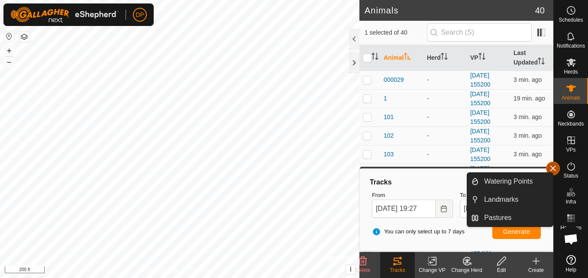 The image size is (588, 278). Describe the element at coordinates (418, 232) in the screenshot. I see `span: You can only select up to 7 days` at that location.